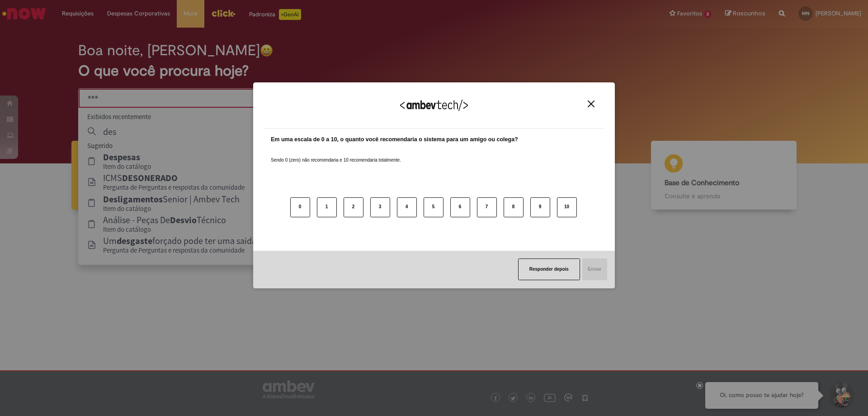 This screenshot has width=868, height=416. I want to click on label: Sendo 0 (zero) não recomendaria e 10 recomendaria totalmente., so click(336, 154).